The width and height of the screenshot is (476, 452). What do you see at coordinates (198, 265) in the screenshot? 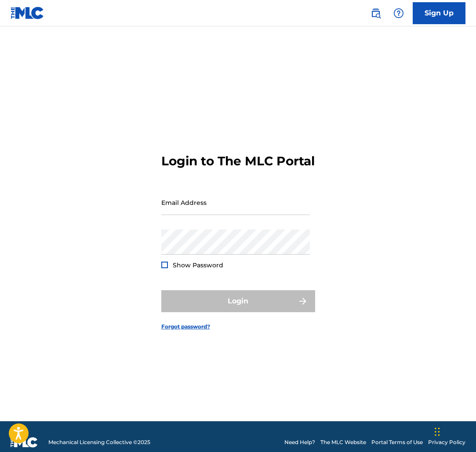
I see `span: Show Password` at bounding box center [198, 265].